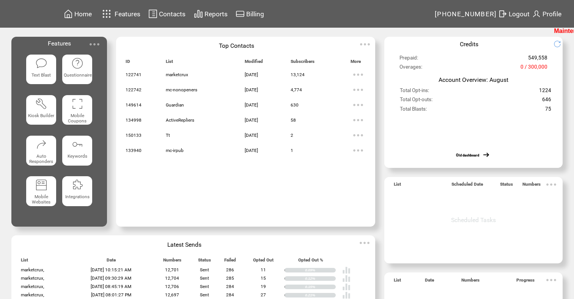 This screenshot has height=299, width=574. Describe the element at coordinates (296, 90) in the screenshot. I see `span: 4,774` at that location.